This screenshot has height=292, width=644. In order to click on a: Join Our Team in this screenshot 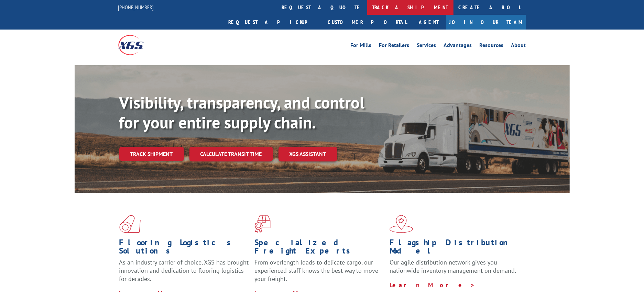, I will do `click(486, 22)`.